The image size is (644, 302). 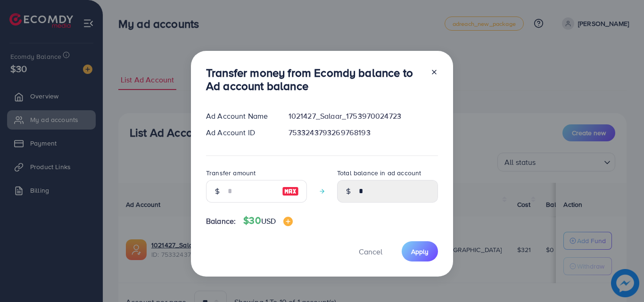 I want to click on button: Cancel, so click(x=370, y=251).